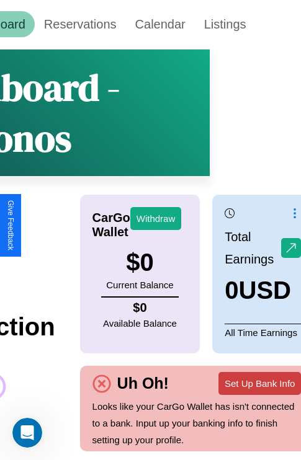 The width and height of the screenshot is (301, 460). Describe the element at coordinates (143, 383) in the screenshot. I see `h4: Uh Oh!` at that location.